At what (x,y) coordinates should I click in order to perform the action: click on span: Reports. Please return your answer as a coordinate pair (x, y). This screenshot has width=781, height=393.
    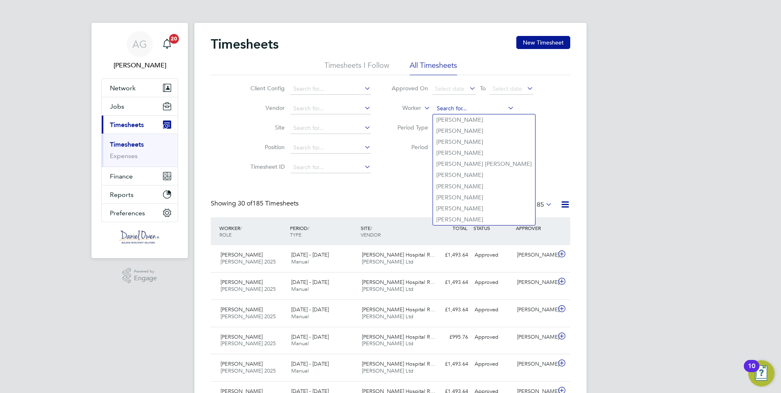
    Looking at the image, I should click on (122, 194).